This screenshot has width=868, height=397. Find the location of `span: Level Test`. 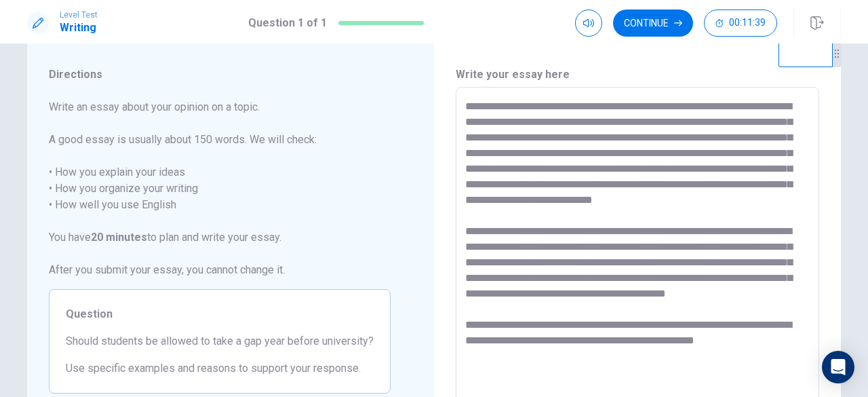

span: Level Test is located at coordinates (78, 15).